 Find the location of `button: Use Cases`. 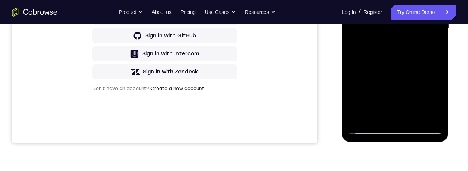

button: Use Cases is located at coordinates (220, 12).